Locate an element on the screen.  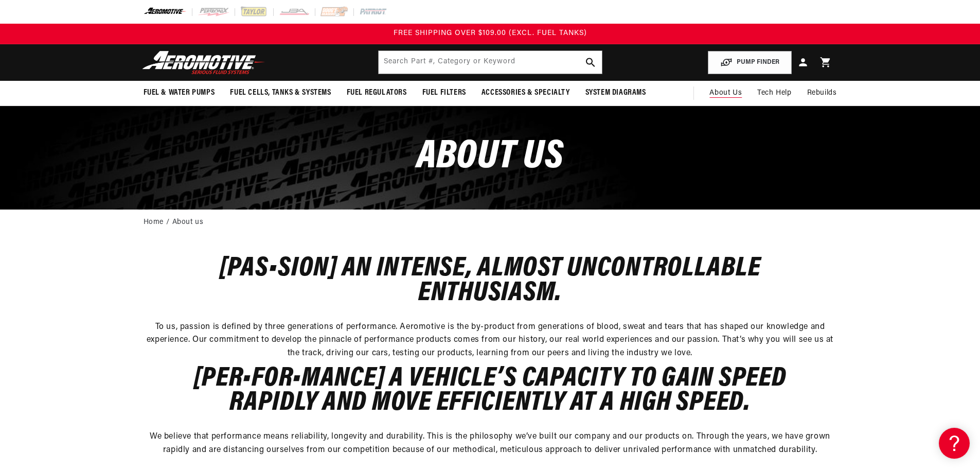
summary: Accessories & Specialty is located at coordinates (526, 93).